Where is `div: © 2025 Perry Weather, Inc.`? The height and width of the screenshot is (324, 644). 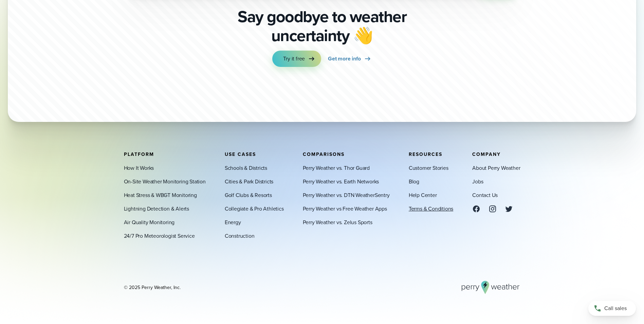 div: © 2025 Perry Weather, Inc. is located at coordinates (152, 287).